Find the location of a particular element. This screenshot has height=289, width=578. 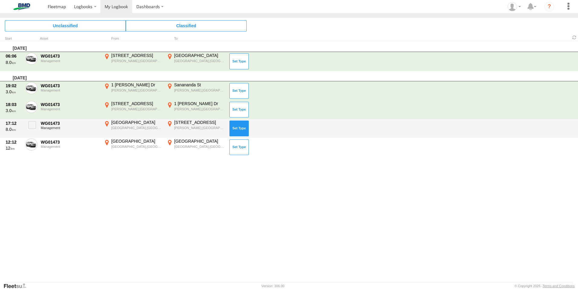

div: 12 is located at coordinates (14, 148).